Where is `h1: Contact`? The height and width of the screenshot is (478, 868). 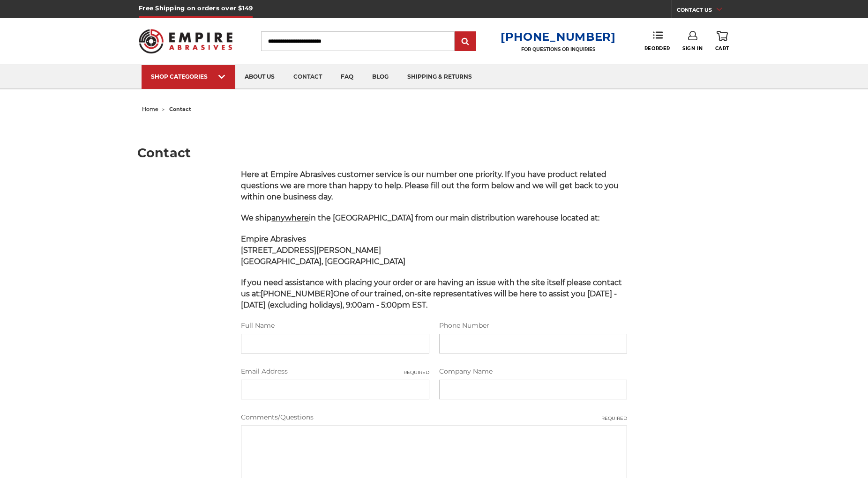
h1: Contact is located at coordinates (434, 152).